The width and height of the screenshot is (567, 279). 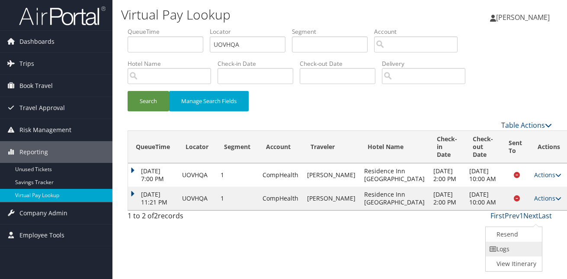 I want to click on label: Hotel Name, so click(x=173, y=64).